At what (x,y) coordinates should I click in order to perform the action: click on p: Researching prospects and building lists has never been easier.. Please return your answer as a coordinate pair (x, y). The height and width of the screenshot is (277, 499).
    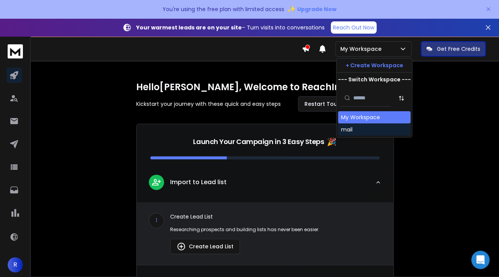
    Looking at the image, I should click on (276, 229).